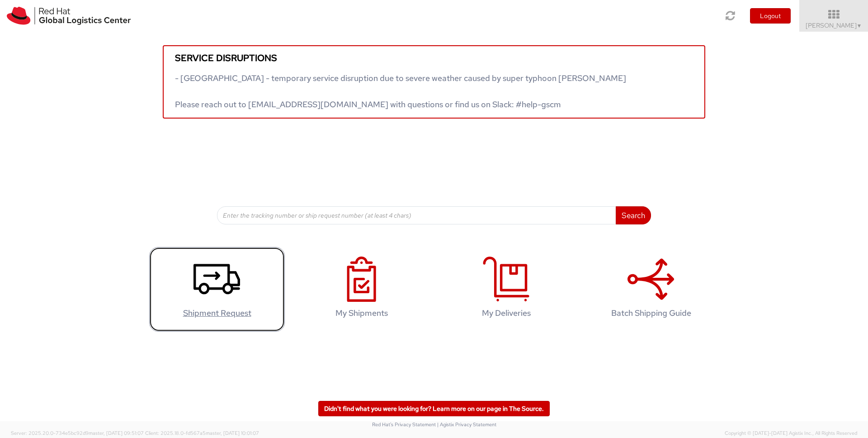 The image size is (868, 438). I want to click on h4: Batch Shipping Guide, so click(651, 313).